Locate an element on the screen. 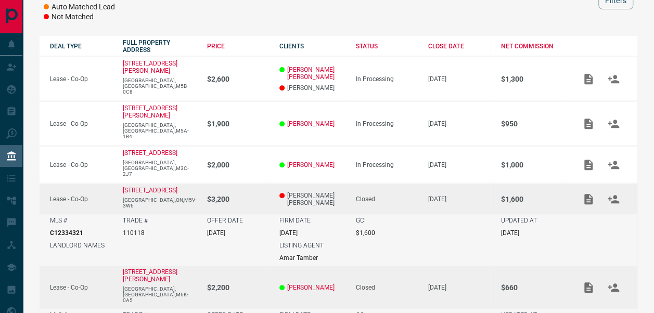 The height and width of the screenshot is (313, 654). p: $3,200 is located at coordinates (238, 199).